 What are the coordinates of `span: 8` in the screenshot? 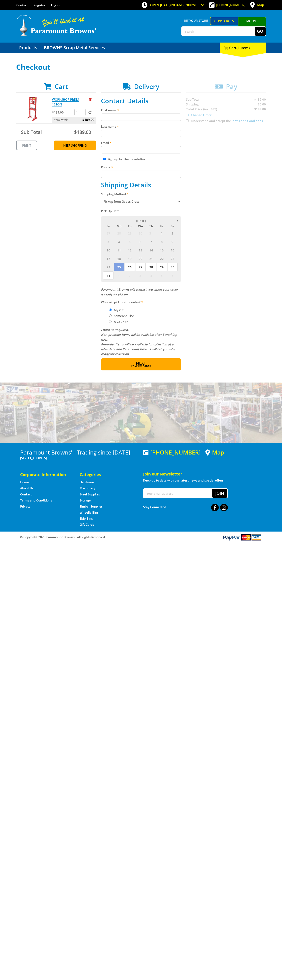 It's located at (162, 242).